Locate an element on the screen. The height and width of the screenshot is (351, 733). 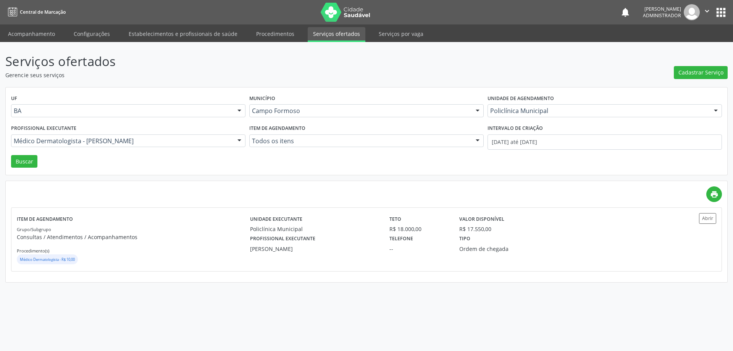
div: R$ 17.550,00 is located at coordinates (475, 229).